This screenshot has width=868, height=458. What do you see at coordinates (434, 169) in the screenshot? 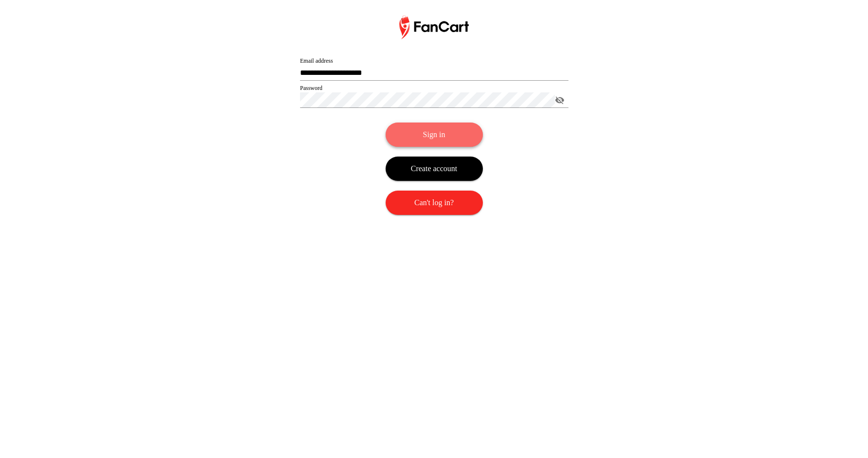
I see `button: Create account` at bounding box center [434, 169].